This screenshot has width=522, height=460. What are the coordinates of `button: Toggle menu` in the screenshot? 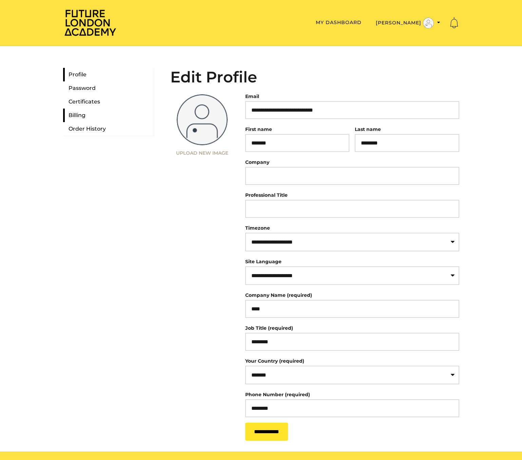 It's located at (408, 23).